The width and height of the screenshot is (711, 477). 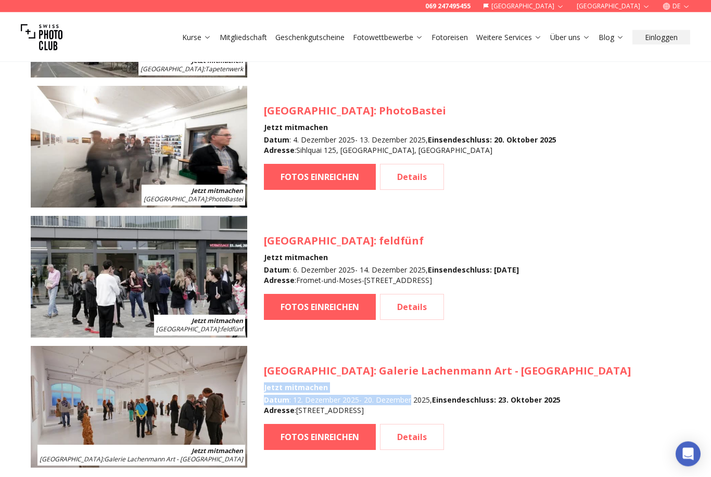 I want to click on button: Kurse, so click(x=197, y=37).